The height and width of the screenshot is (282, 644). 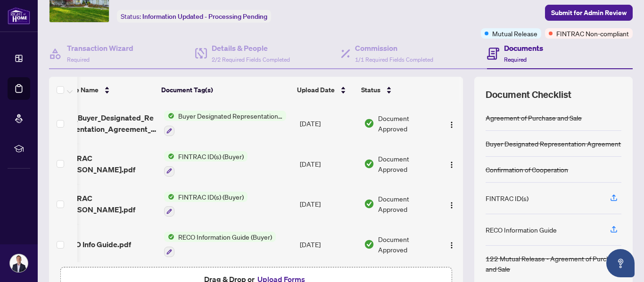 I want to click on h4: Transaction Wizard, so click(x=100, y=48).